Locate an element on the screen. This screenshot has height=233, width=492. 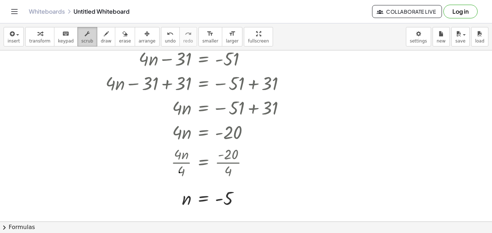
button: undoundo is located at coordinates (170, 37).